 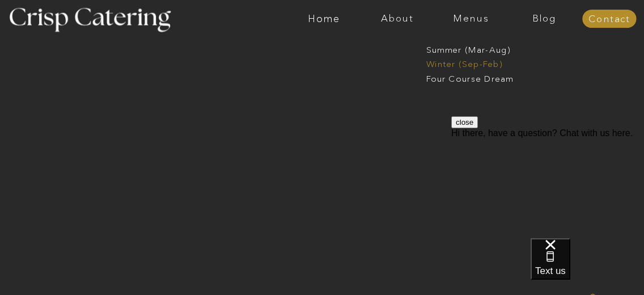 I want to click on a: Home, so click(x=324, y=19).